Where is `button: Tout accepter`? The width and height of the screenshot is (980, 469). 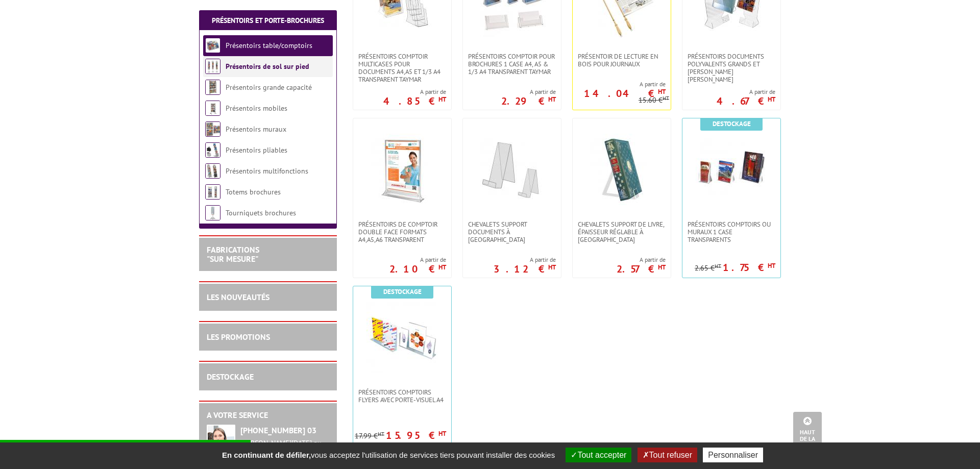 button: Tout accepter is located at coordinates (598, 455).